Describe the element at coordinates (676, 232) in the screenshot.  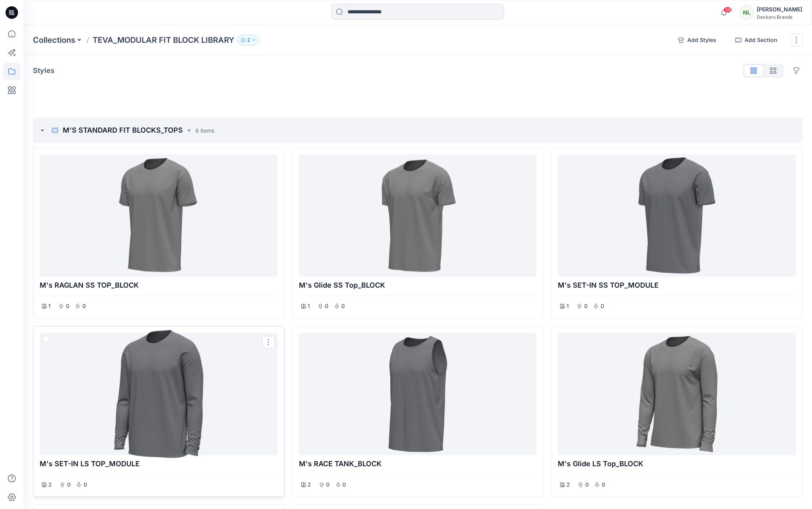
I see `div: M's SET-IN SS TOP_MODULE100` at that location.